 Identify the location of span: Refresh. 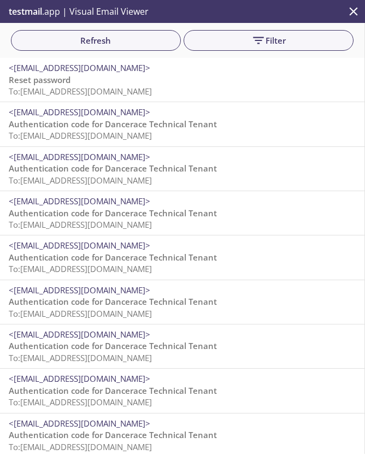
(96, 40).